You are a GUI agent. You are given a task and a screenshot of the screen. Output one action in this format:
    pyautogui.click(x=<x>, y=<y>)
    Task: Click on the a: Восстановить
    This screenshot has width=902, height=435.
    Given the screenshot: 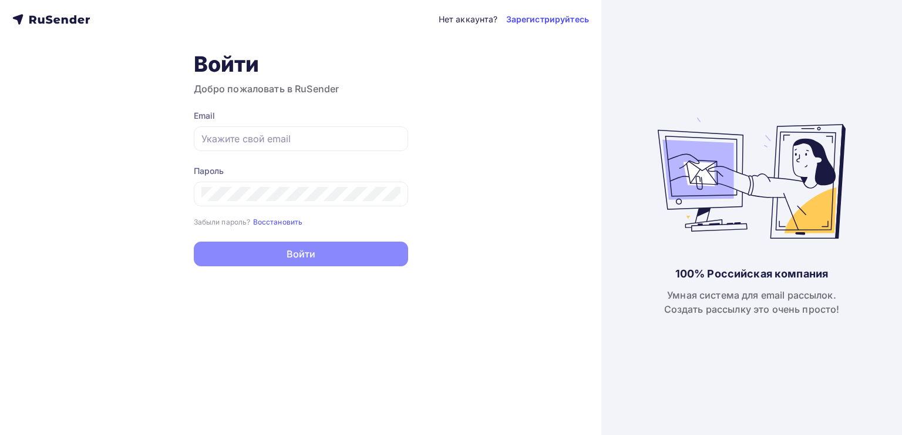 What is the action you would take?
    pyautogui.click(x=278, y=221)
    